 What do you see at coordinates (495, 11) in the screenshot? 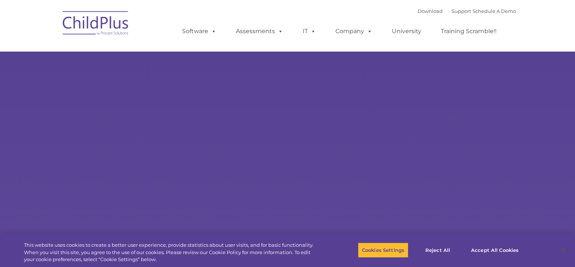
I see `a: Schedule A Demo` at bounding box center [495, 11].